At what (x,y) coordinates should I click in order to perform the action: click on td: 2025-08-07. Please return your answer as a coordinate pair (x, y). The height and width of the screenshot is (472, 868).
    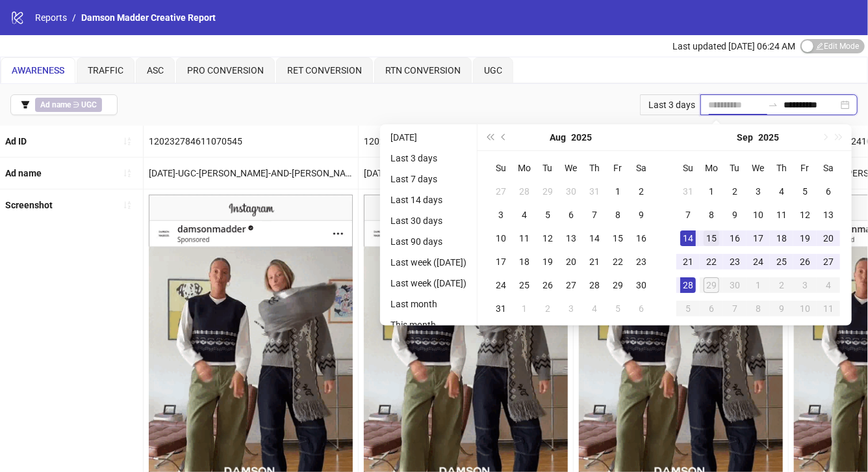
    Looking at the image, I should click on (595, 214).